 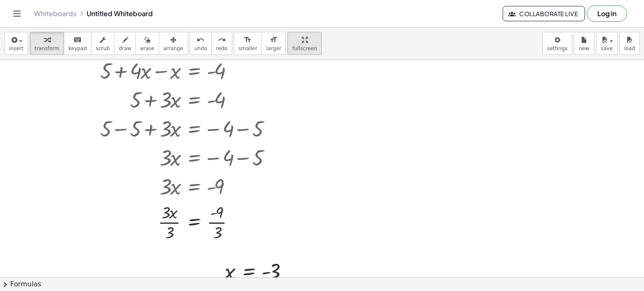 What do you see at coordinates (273, 49) in the screenshot?
I see `span: larger` at bounding box center [273, 49].